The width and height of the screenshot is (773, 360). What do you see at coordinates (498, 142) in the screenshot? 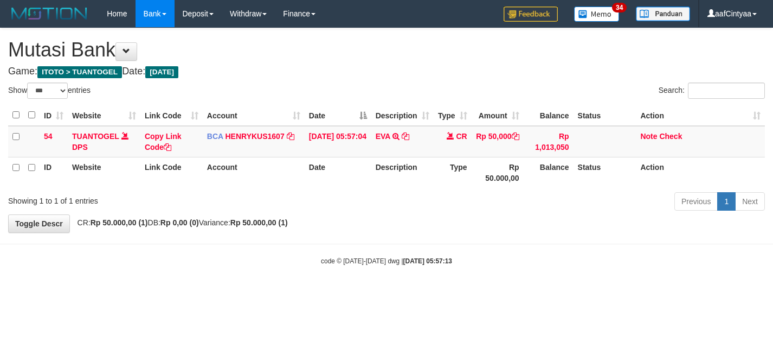
I see `td: Rp 50,000` at bounding box center [498, 142].